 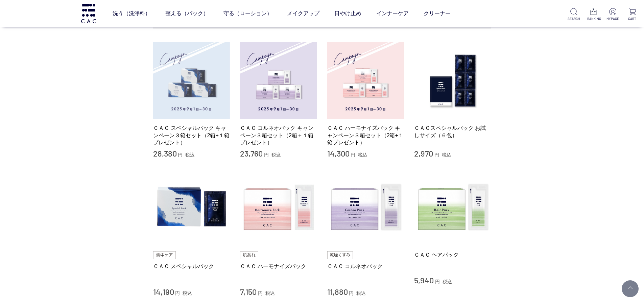 I want to click on img: 肌あれ, so click(x=249, y=255).